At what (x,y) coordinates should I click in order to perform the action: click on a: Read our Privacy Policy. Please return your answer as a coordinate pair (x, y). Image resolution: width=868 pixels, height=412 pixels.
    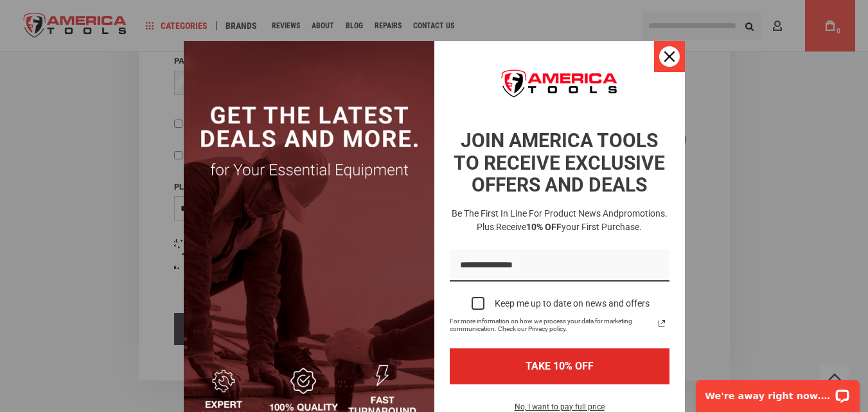
    Looking at the image, I should click on (662, 323).